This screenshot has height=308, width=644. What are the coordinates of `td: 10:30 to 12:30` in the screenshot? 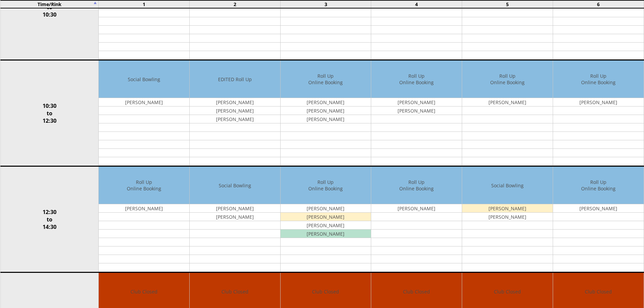 It's located at (49, 114).